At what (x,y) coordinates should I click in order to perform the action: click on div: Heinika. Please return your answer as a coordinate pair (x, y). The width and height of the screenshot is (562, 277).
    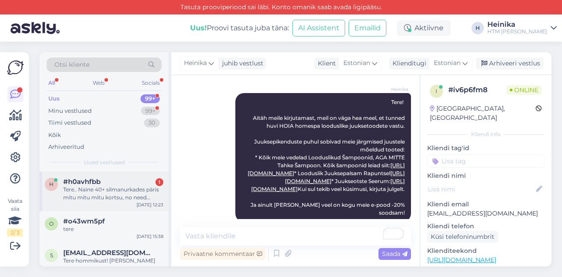
    Looking at the image, I should click on (517, 25).